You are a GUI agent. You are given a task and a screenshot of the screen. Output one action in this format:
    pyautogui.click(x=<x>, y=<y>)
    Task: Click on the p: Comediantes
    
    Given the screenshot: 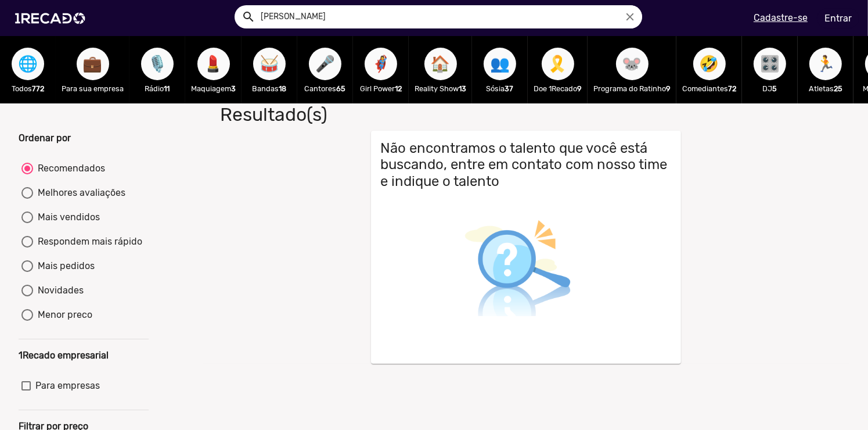 What is the action you would take?
    pyautogui.click(x=709, y=88)
    